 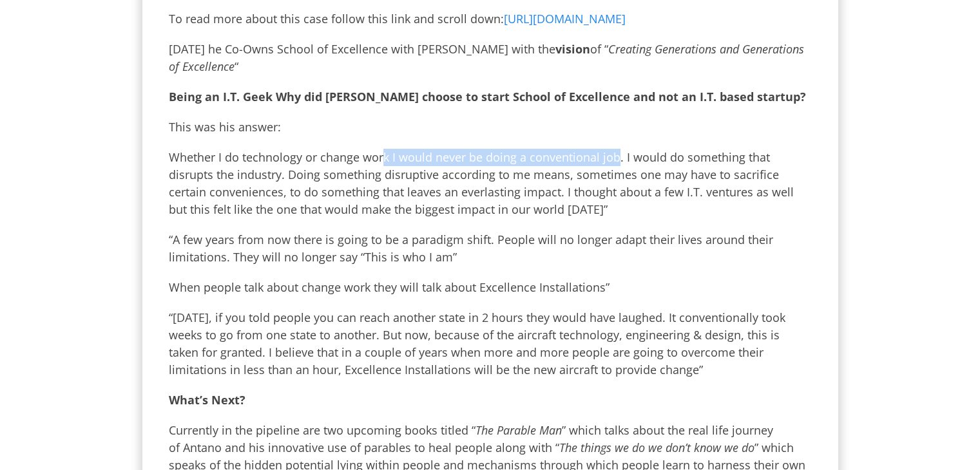 I want to click on p: Whether I do technology or change work I would never be doing a conventional job. I would do some..., so click(x=490, y=183).